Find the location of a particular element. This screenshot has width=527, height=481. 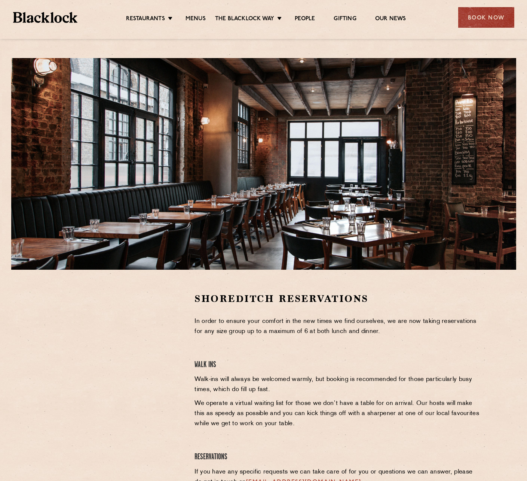

p: Walk-ins will always be welcomed warmly, but booking is recommended for those particularly busy t... is located at coordinates (338, 384).